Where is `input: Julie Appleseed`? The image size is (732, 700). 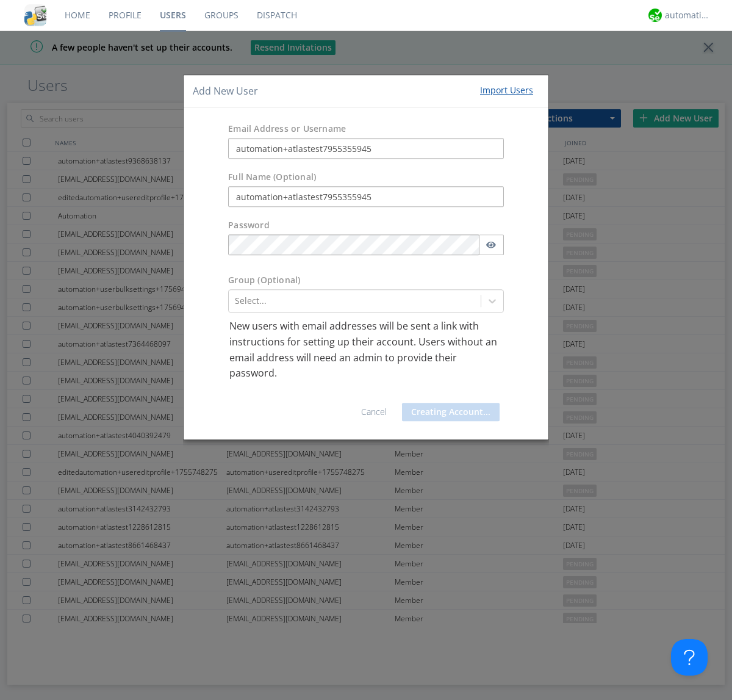 input: Julie Appleseed is located at coordinates (366, 197).